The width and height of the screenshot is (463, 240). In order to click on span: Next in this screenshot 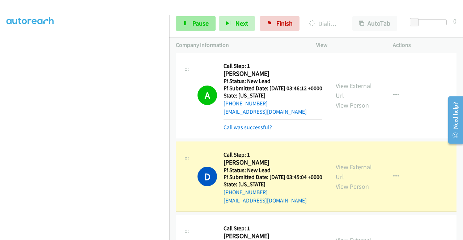, I will do `click(242, 23)`.